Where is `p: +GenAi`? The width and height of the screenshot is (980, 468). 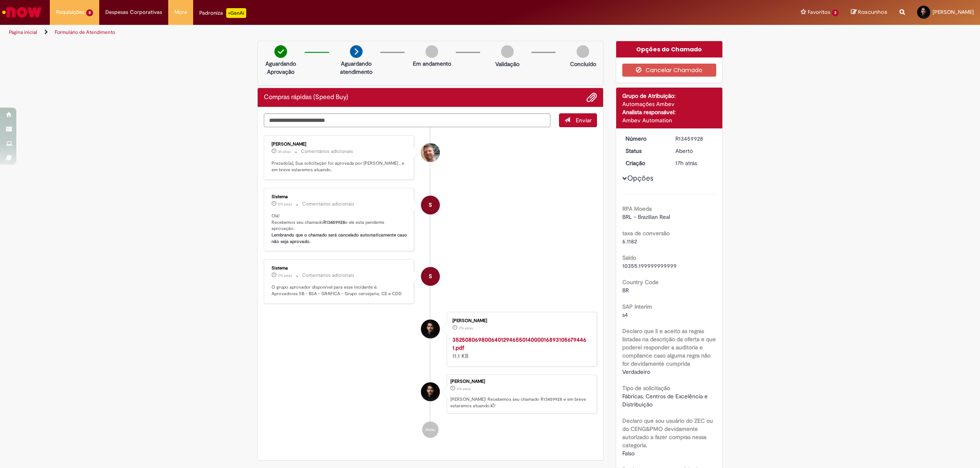
p: +GenAi is located at coordinates (236, 13).